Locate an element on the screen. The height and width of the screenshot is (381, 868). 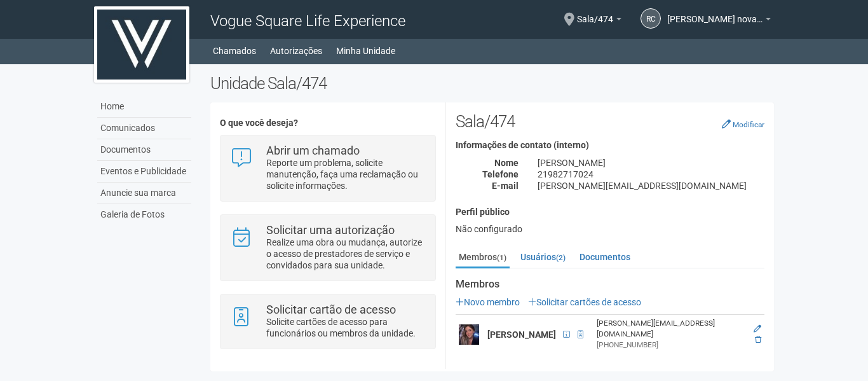
img: logo.jpg is located at coordinates (141, 44).